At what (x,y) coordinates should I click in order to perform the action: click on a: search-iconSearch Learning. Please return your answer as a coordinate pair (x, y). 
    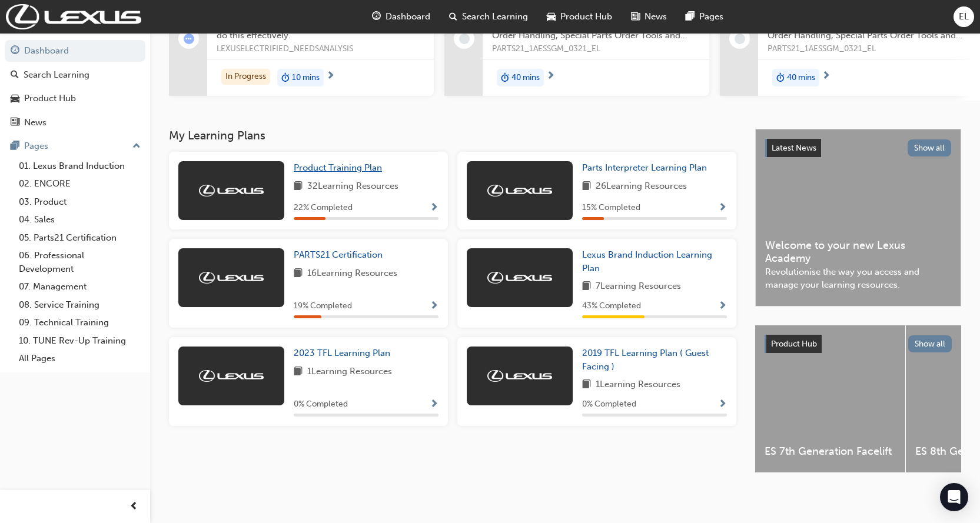
    Looking at the image, I should click on (488, 17).